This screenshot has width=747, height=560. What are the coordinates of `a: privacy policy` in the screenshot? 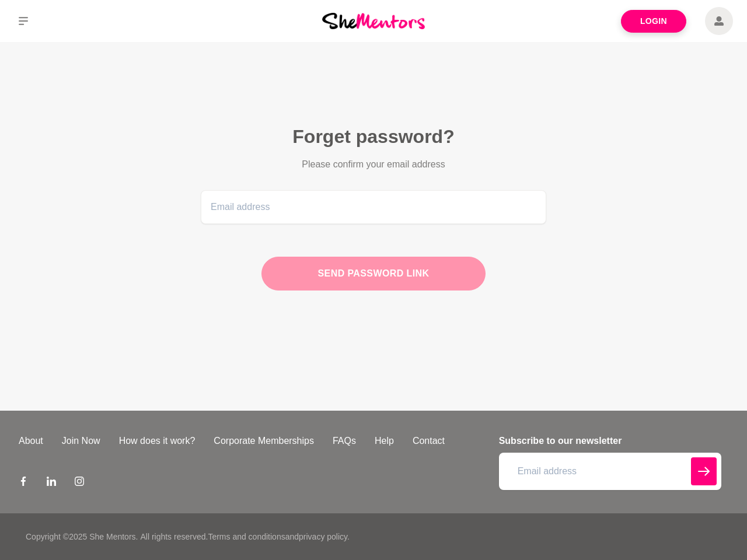 It's located at (323, 537).